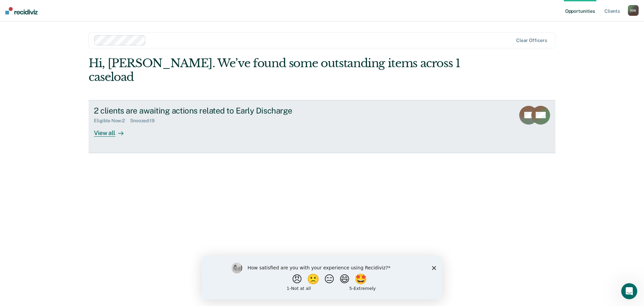  I want to click on img: Recidiviz, so click(21, 11).